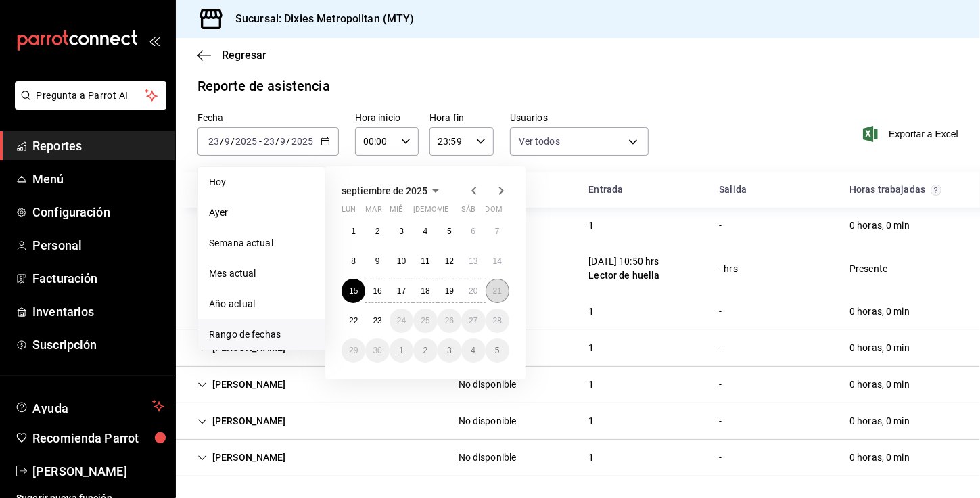 This screenshot has height=498, width=980. What do you see at coordinates (473, 321) in the screenshot?
I see `abbr: 27 de septiembre de 2025` at bounding box center [473, 321].